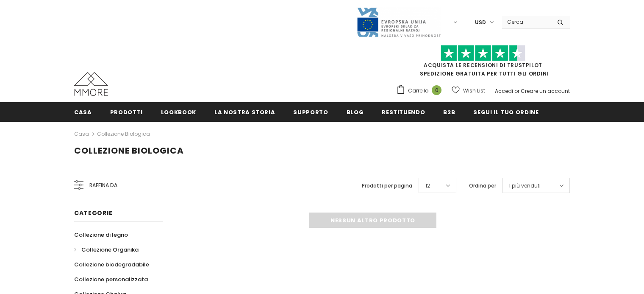 This screenshot has width=644, height=294. Describe the element at coordinates (482, 185) in the screenshot. I see `label: Ordina per` at that location.